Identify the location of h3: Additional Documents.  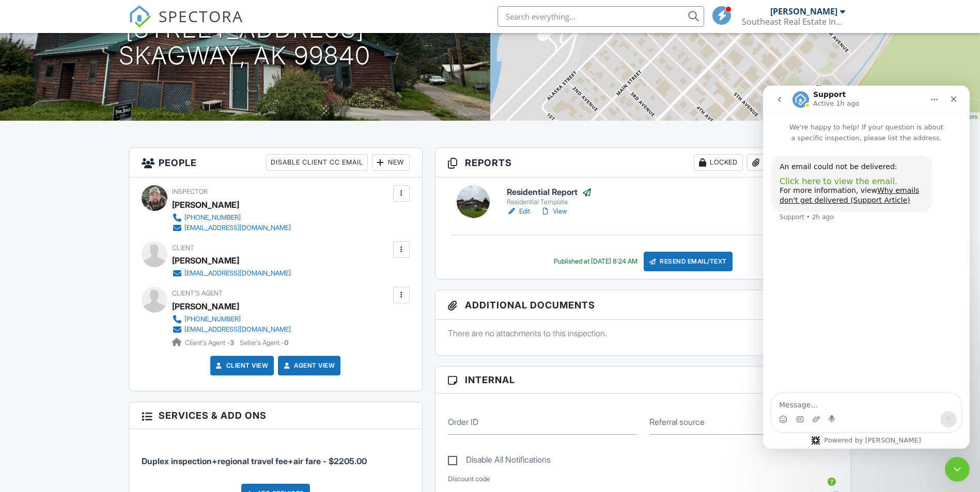
(643, 305).